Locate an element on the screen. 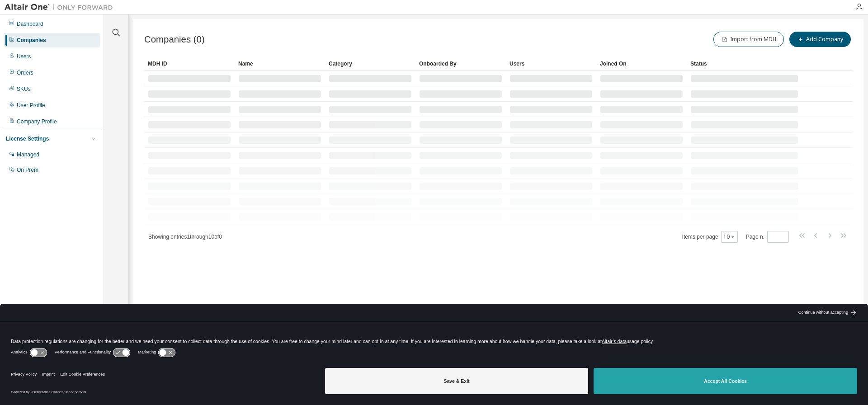 The width and height of the screenshot is (868, 405). div: Dashboard is located at coordinates (30, 24).